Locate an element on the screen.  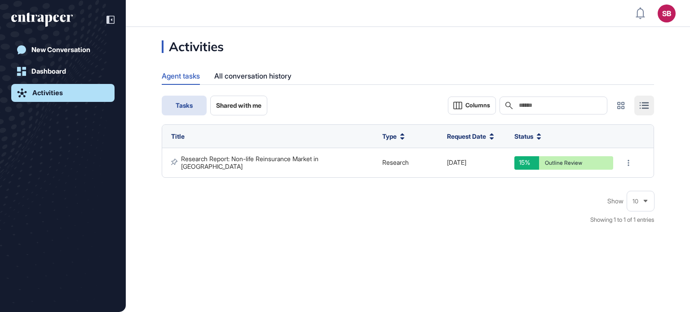
button: Columns is located at coordinates (471, 105).